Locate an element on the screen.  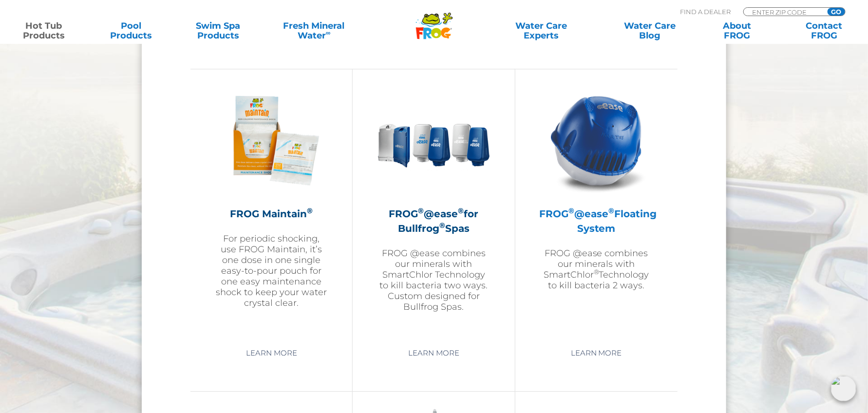
a: Water CareExperts is located at coordinates (541, 31).